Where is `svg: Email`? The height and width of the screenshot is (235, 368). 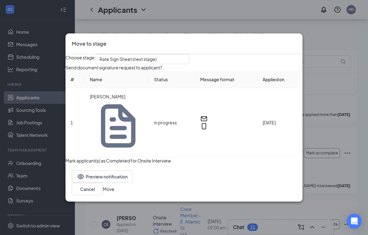 svg: Email is located at coordinates (204, 119).